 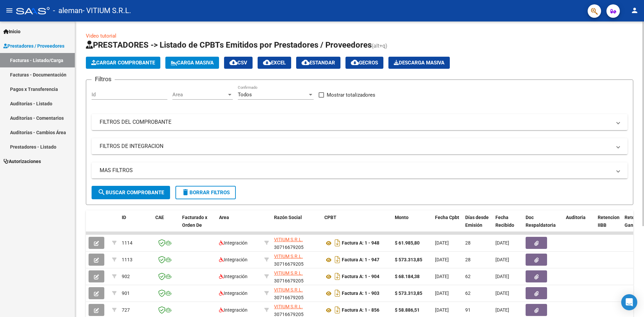 What do you see at coordinates (505, 221) in the screenshot?
I see `span: Fecha Recibido` at bounding box center [505, 221].